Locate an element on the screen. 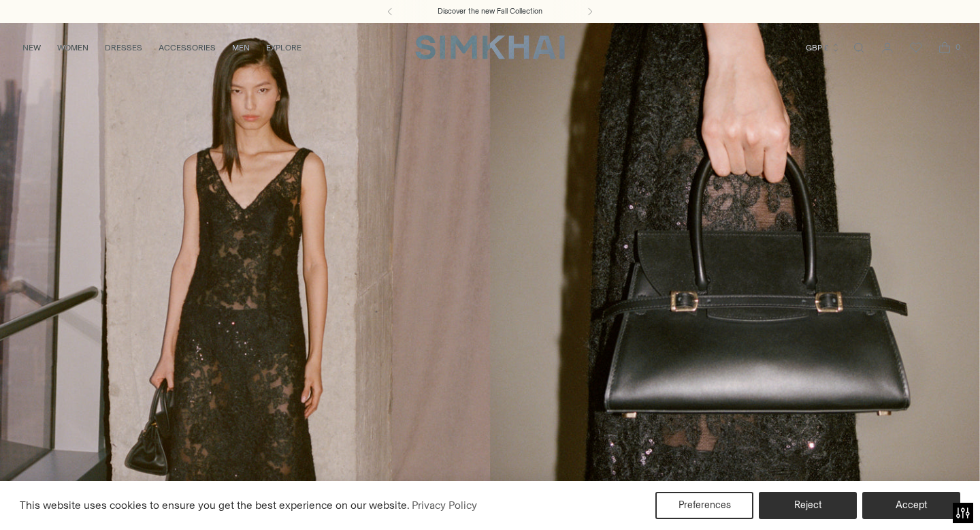 The height and width of the screenshot is (530, 980). button: Accept is located at coordinates (911, 505).